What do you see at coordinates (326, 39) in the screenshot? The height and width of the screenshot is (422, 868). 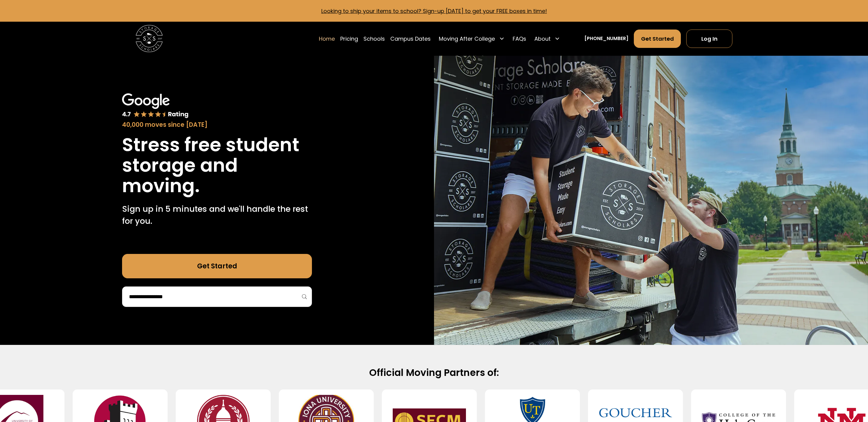 I see `a: Home` at bounding box center [326, 39].